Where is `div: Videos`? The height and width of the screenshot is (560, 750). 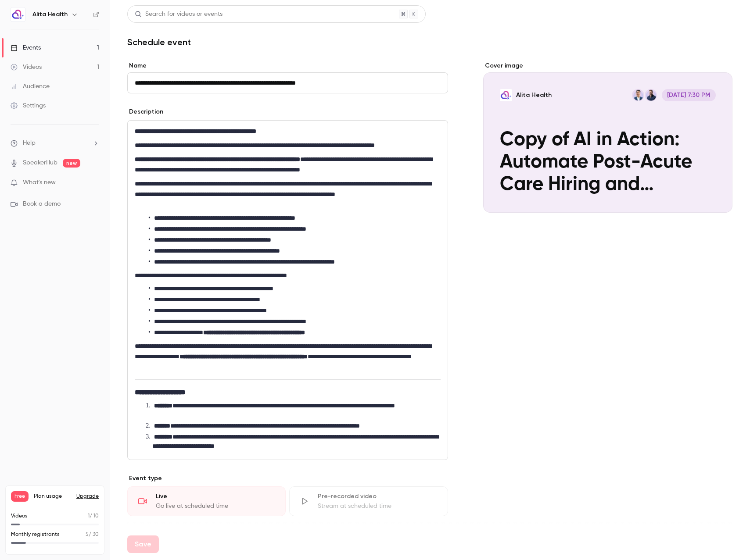 div: Videos is located at coordinates (26, 67).